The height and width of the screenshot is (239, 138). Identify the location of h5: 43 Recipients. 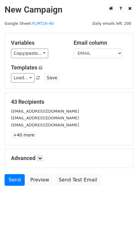
(69, 102).